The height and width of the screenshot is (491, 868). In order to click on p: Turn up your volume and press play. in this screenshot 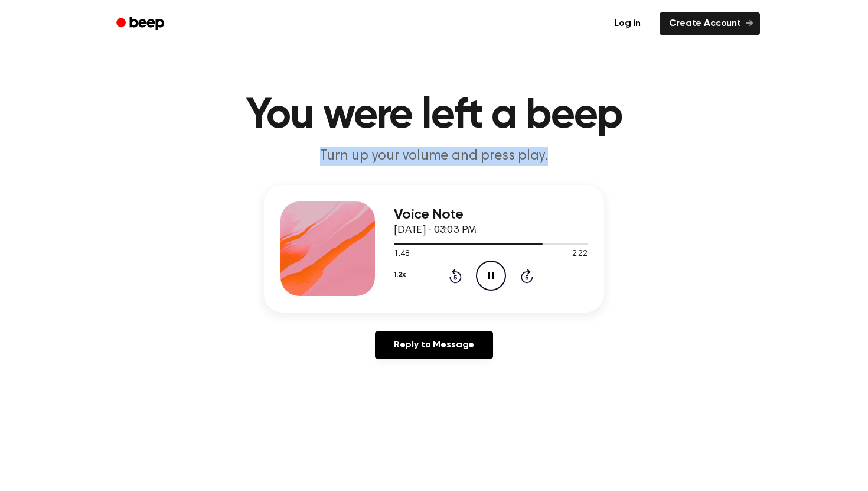, I will do `click(434, 156)`.